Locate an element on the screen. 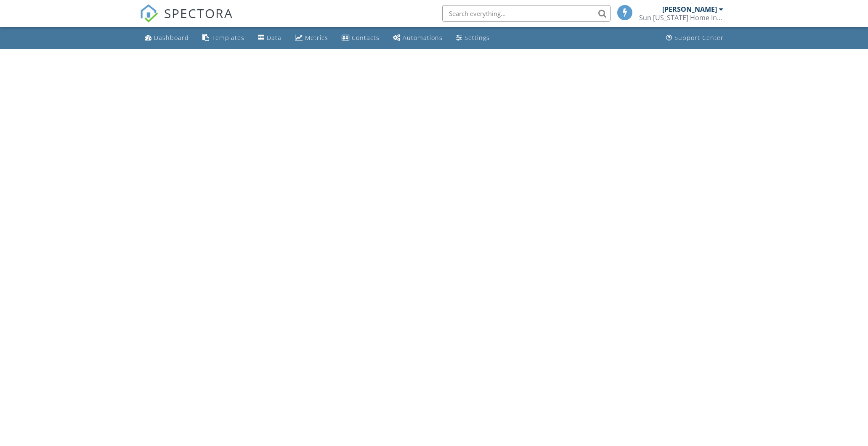 The image size is (868, 446). a: Data is located at coordinates (270, 38).